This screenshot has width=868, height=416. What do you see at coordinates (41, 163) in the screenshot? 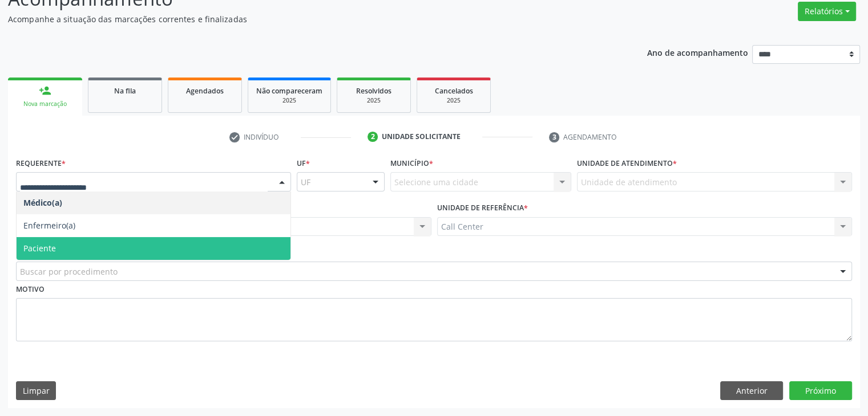
I see `label: Requerente` at bounding box center [41, 163].